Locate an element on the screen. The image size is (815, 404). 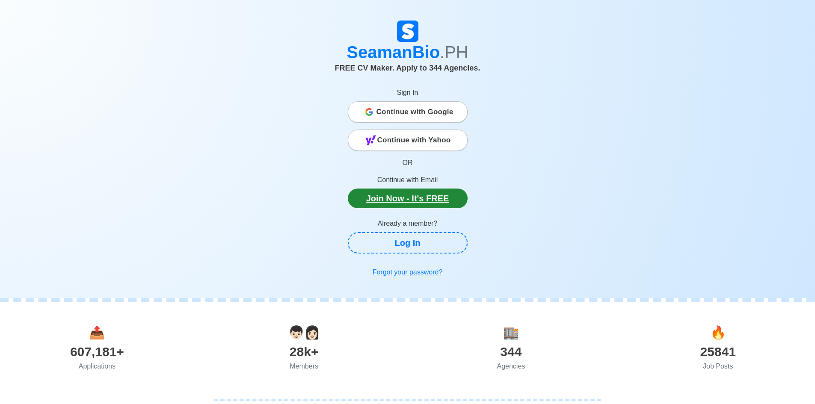
h1: SeamanBio is located at coordinates (408, 52).